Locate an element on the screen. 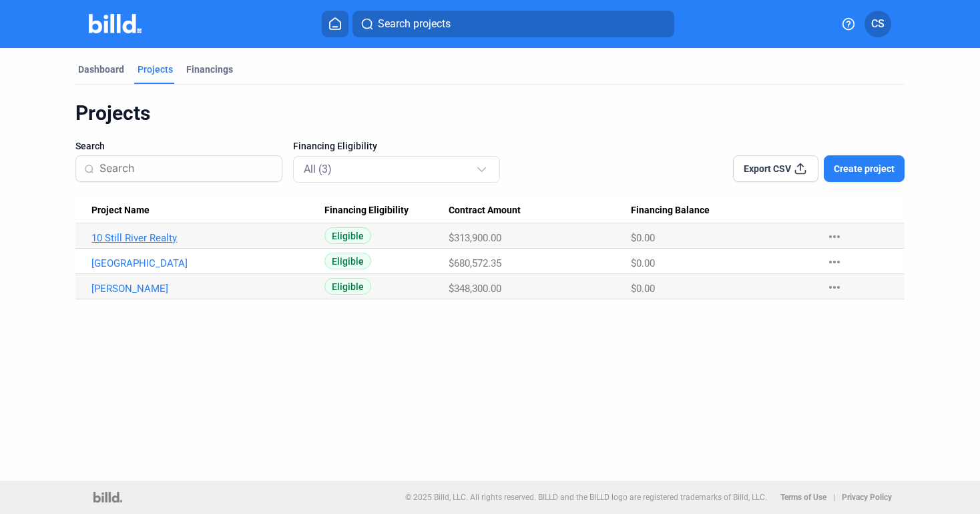  span: Export CSV is located at coordinates (767, 169).